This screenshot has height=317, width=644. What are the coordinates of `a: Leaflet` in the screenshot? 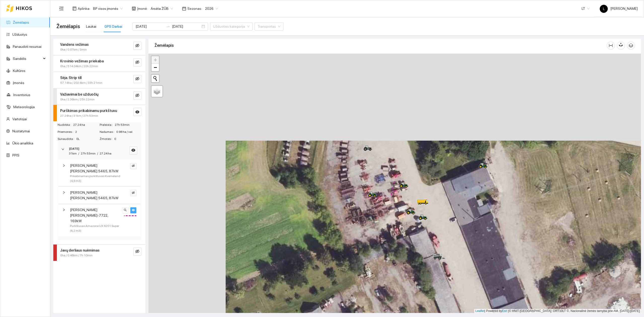 It's located at (480, 311).